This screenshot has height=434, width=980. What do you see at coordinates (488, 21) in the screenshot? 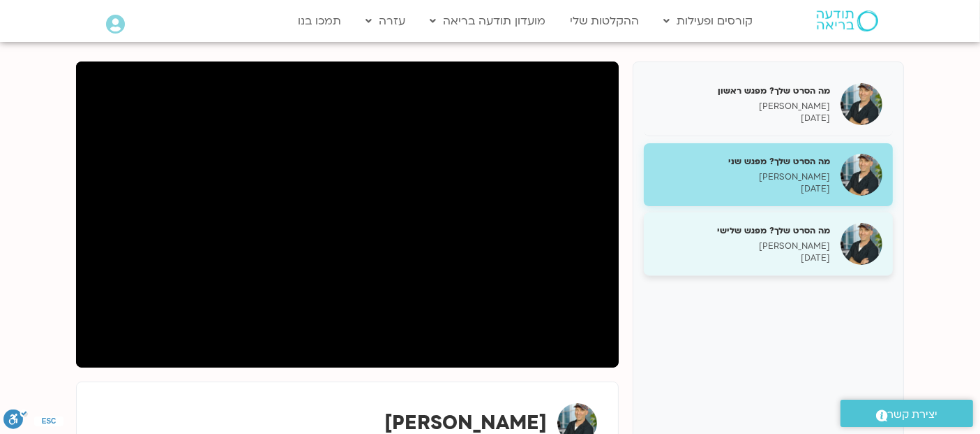
I see `a: מועדון תודעה בריאה` at bounding box center [488, 21].